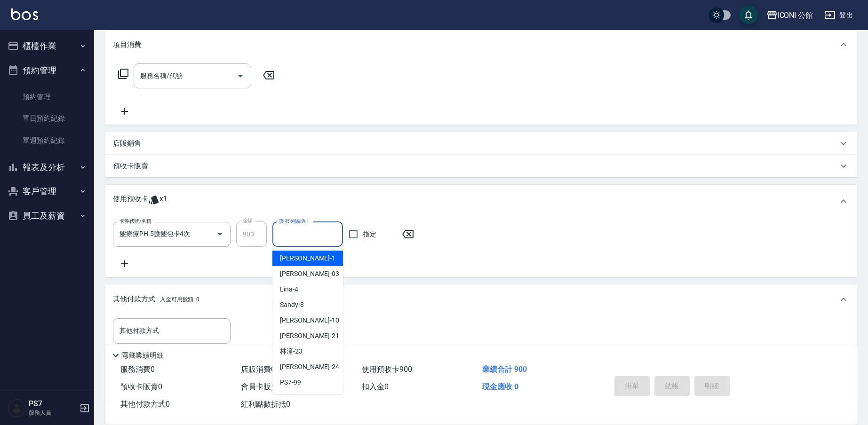 Image resolution: width=868 pixels, height=425 pixels. I want to click on span: 現金應收 0, so click(501, 387).